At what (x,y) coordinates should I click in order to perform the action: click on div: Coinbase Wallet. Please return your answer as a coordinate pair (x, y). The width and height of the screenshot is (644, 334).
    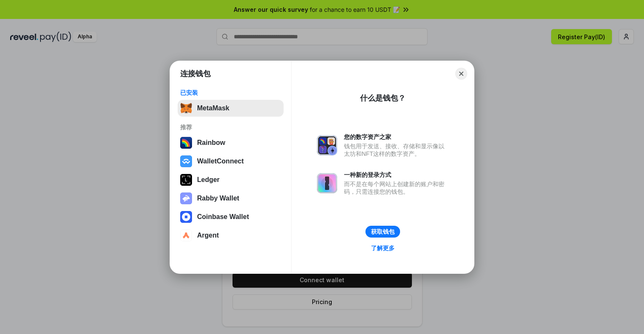
    Looking at the image, I should click on (223, 217).